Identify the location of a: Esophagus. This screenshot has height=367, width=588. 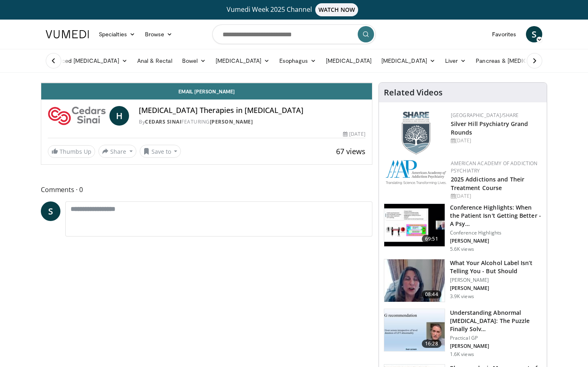
(298, 61).